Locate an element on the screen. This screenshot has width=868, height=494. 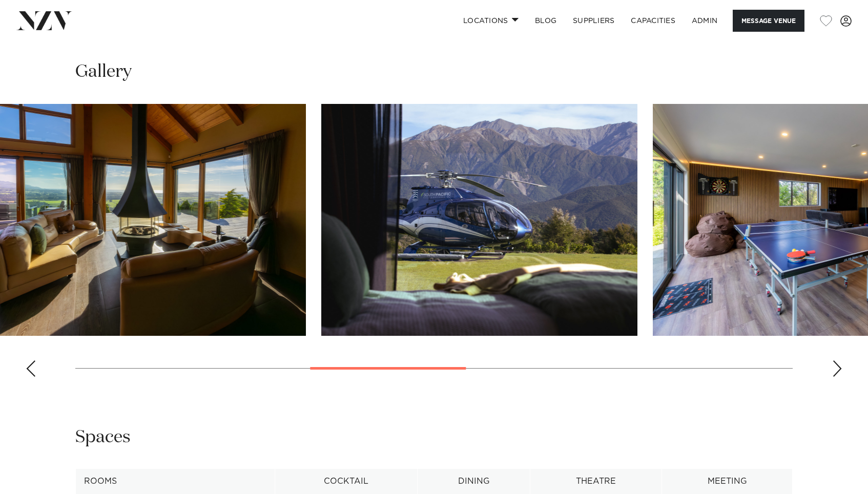
a: Capacities is located at coordinates (653, 20).